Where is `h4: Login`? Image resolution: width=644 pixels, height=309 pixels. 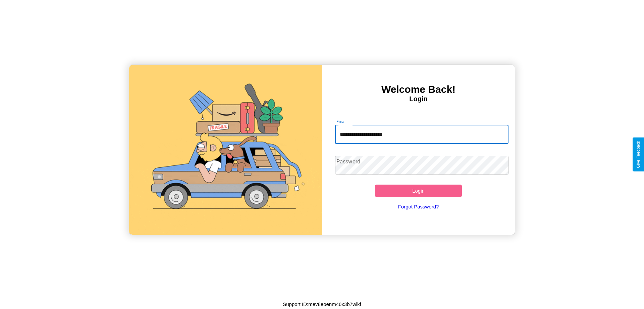
h4: Login is located at coordinates (418, 99).